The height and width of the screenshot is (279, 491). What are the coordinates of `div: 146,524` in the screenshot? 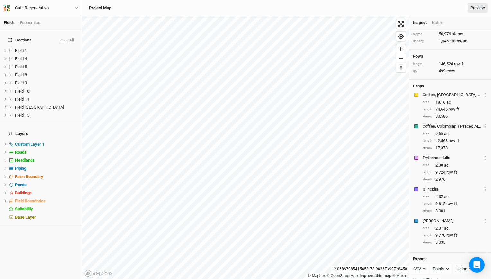 It's located at (450, 64).